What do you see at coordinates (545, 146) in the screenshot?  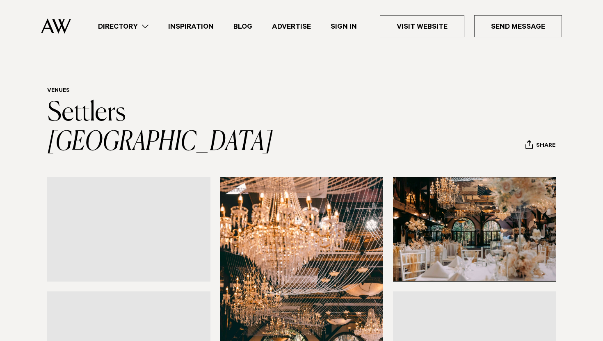 I see `span: Share` at bounding box center [545, 146].